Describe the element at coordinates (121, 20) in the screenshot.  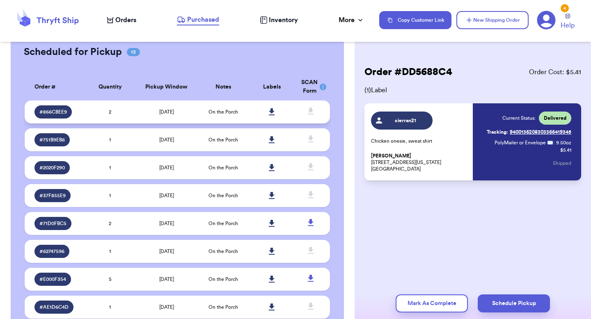
I see `a: Orders` at that location.